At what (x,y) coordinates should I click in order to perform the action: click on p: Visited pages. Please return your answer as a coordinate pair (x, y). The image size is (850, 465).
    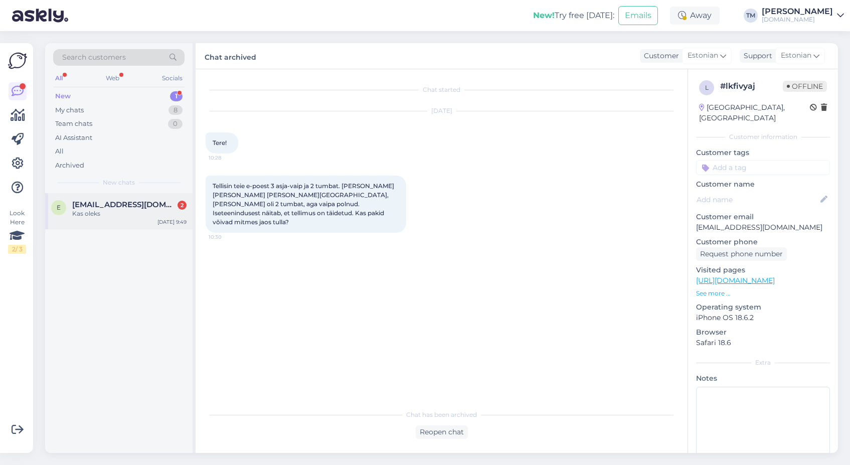
    Looking at the image, I should click on (762, 270).